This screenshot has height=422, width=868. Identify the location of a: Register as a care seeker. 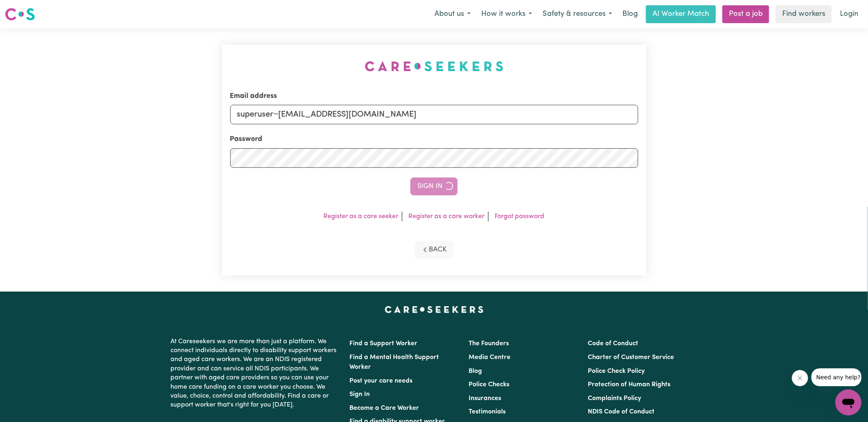
(361, 217).